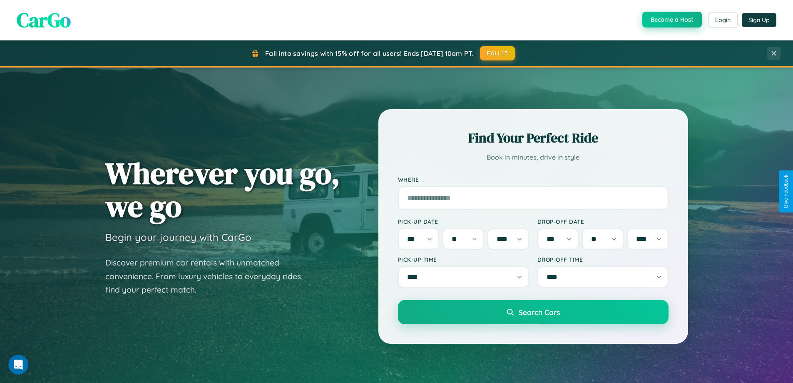 The height and width of the screenshot is (383, 793). Describe the element at coordinates (603, 221) in the screenshot. I see `label: Drop-off Date` at that location.